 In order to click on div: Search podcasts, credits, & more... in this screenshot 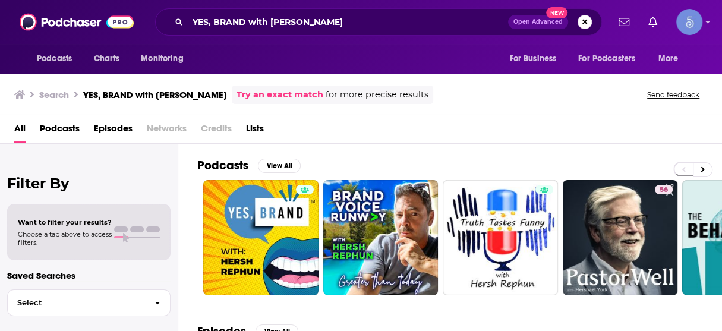, I will do `click(379, 22)`.